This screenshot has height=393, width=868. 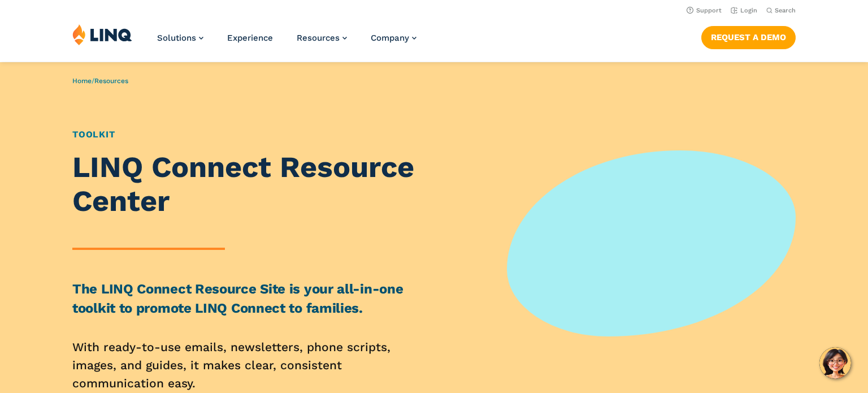 What do you see at coordinates (237, 298) in the screenshot?
I see `strong: The LINQ Connect Resource Site is your all-in-one toolkit to promote LINQ Connect to families.` at bounding box center [237, 298].